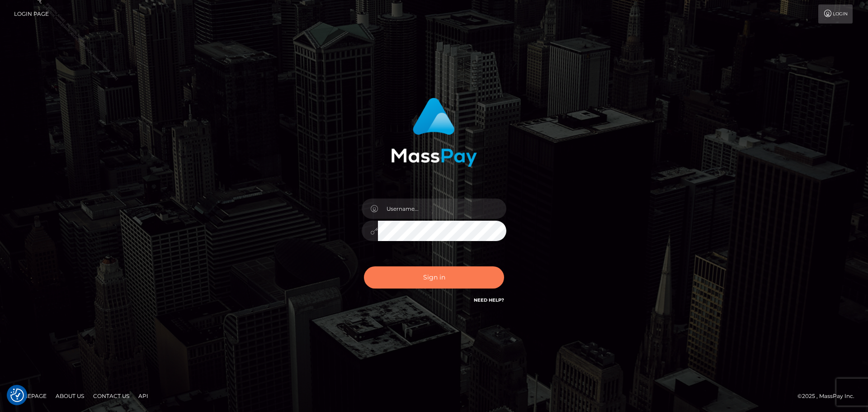 The height and width of the screenshot is (412, 868). What do you see at coordinates (434, 132) in the screenshot?
I see `img: MassPay Login` at bounding box center [434, 132].